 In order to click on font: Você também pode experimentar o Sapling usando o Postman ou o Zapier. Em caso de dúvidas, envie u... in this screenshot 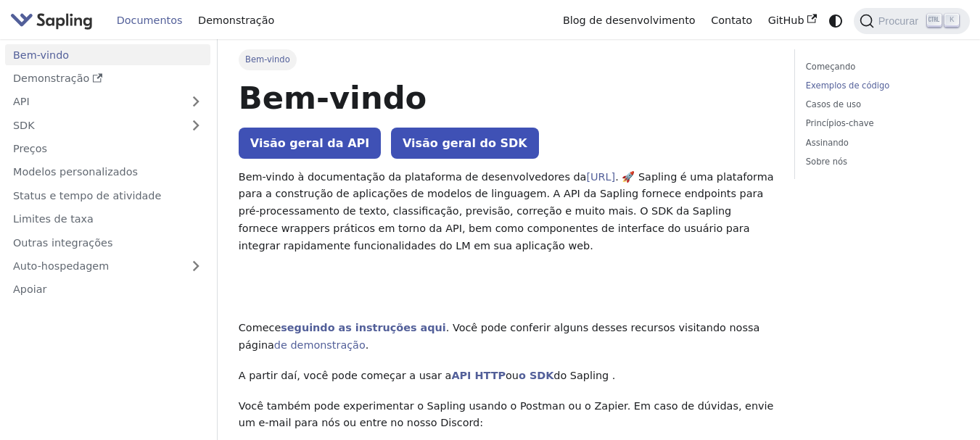, I will do `click(506, 415)`.